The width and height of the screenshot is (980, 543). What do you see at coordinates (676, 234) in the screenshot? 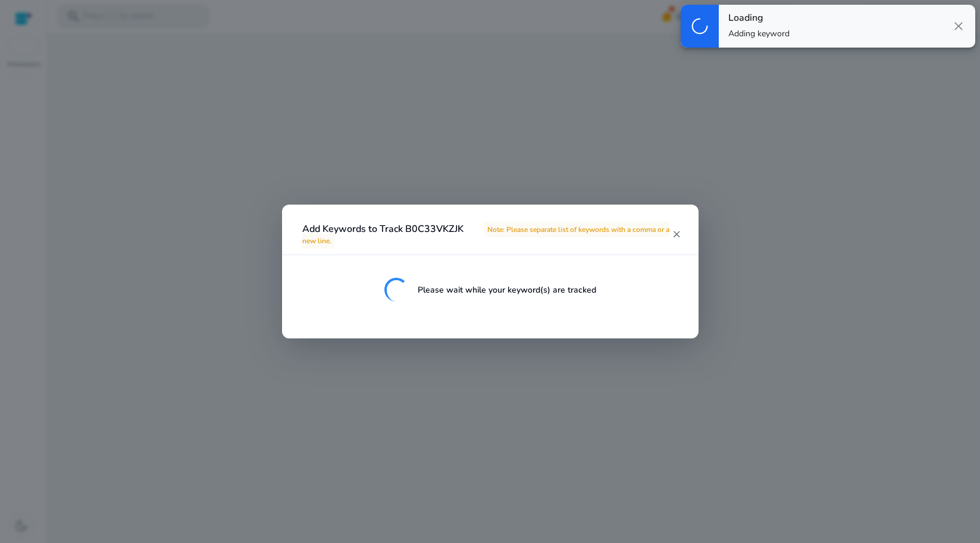
I see `mat-icon: close` at bounding box center [676, 234].